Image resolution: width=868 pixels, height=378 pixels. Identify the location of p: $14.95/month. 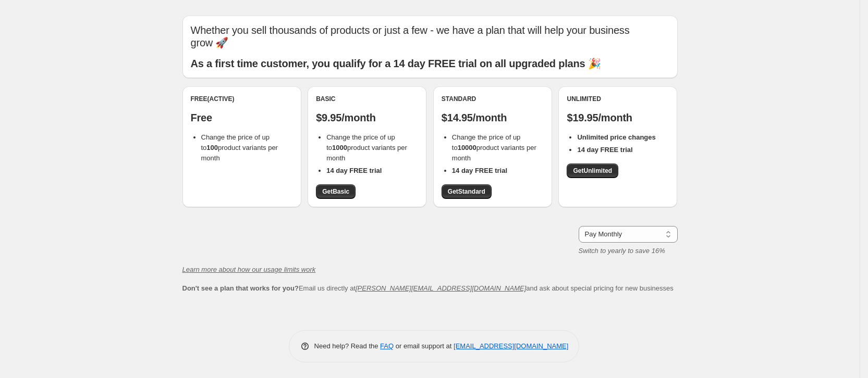
(492, 118).